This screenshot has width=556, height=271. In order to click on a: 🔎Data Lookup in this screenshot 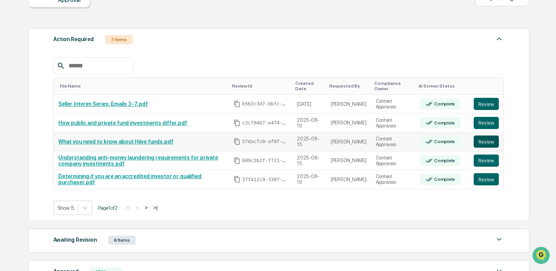, I will do `click(28, 114)`.